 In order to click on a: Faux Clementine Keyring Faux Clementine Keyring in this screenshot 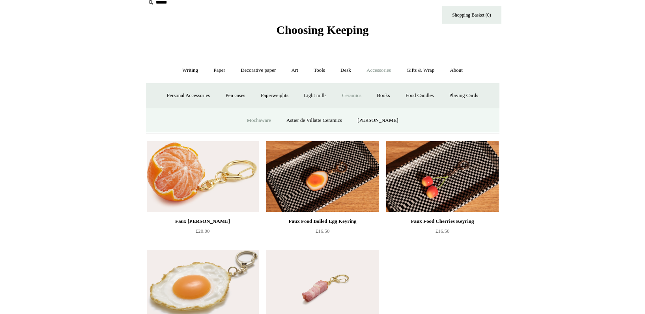, I will do `click(203, 177)`.